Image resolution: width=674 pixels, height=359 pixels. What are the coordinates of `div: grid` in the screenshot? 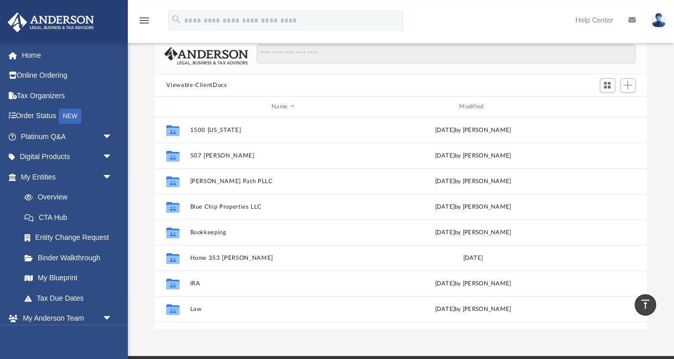 It's located at (400, 223).